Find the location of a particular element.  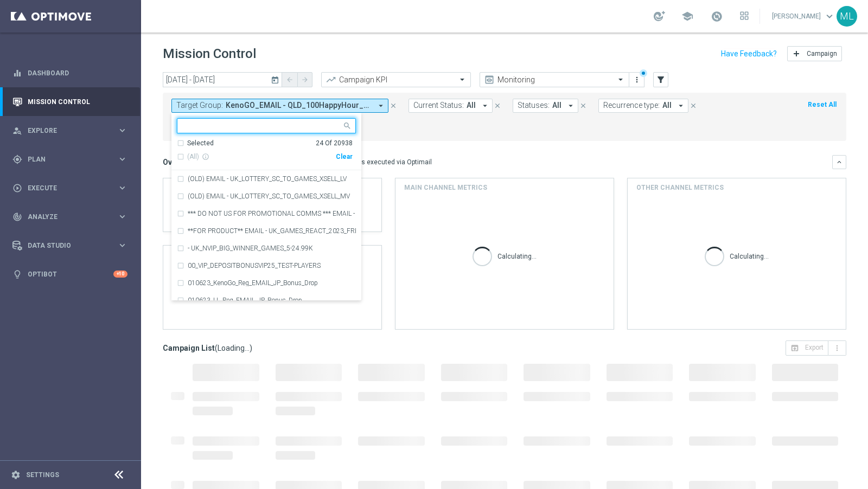

span: Only under 10K items is located at coordinates (193, 157).